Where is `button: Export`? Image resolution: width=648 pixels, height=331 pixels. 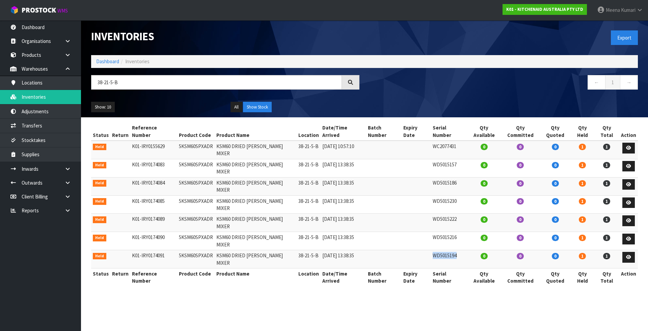
button: Export is located at coordinates (625, 37).